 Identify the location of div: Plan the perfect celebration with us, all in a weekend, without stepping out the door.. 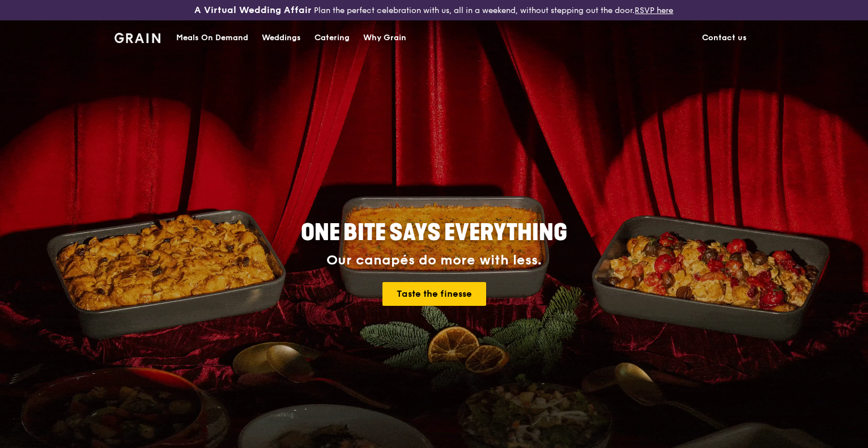
(434, 10).